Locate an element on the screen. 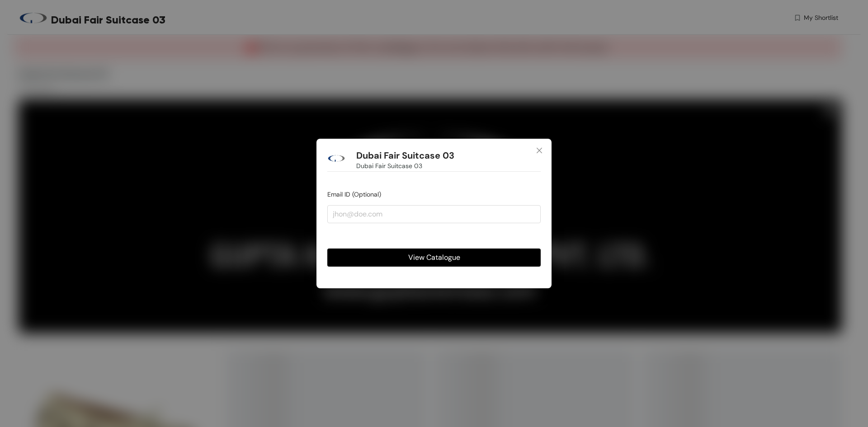  span: close is located at coordinates (540, 151).